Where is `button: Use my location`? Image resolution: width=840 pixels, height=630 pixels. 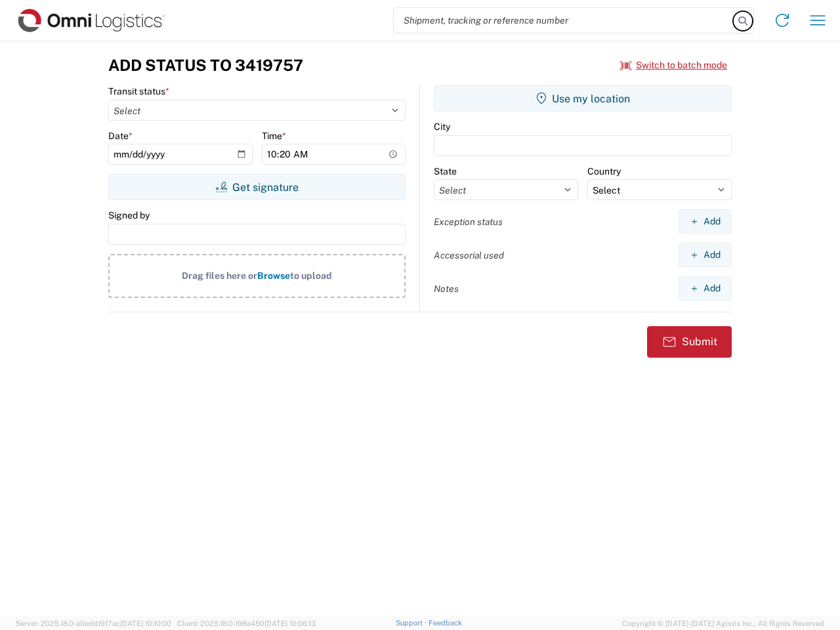
button: Use my location is located at coordinates (582, 98).